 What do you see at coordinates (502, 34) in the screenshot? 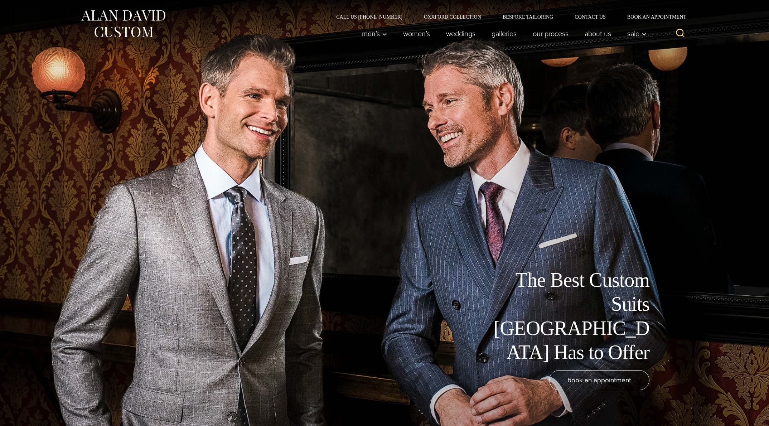
I see `nav: Primary Navigation` at bounding box center [502, 34].